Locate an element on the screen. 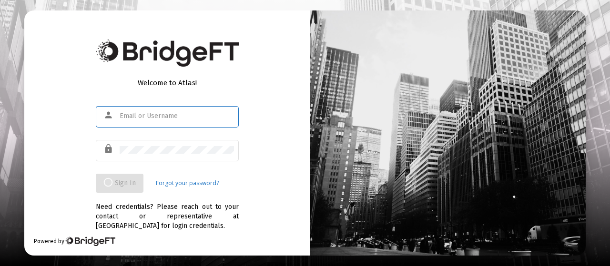  div: Welcome to Atlas! is located at coordinates (167, 83).